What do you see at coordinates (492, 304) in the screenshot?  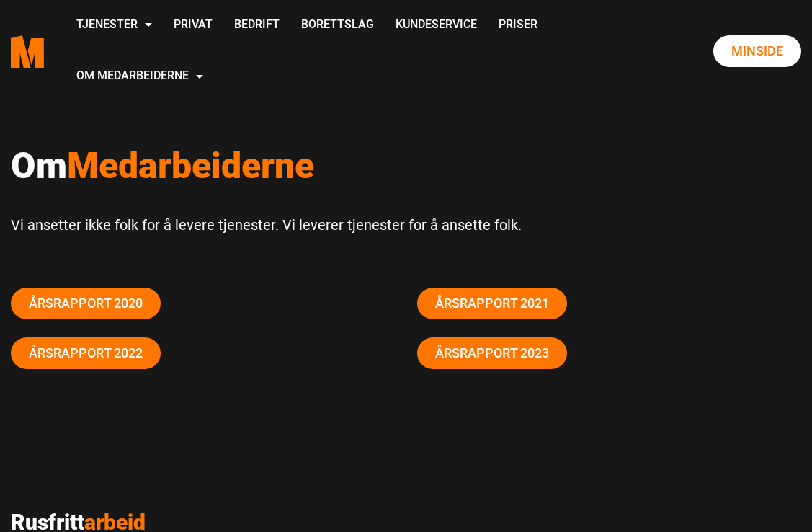 I see `a: Årsrapport 2021` at bounding box center [492, 304].